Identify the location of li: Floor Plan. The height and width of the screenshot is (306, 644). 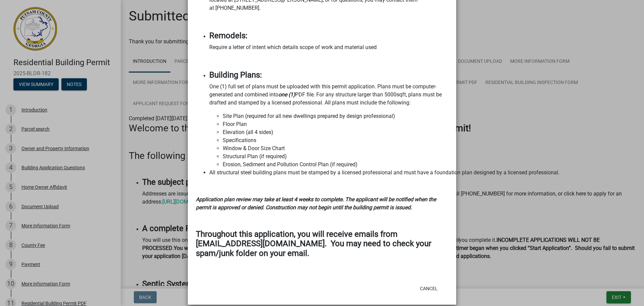
(336, 124).